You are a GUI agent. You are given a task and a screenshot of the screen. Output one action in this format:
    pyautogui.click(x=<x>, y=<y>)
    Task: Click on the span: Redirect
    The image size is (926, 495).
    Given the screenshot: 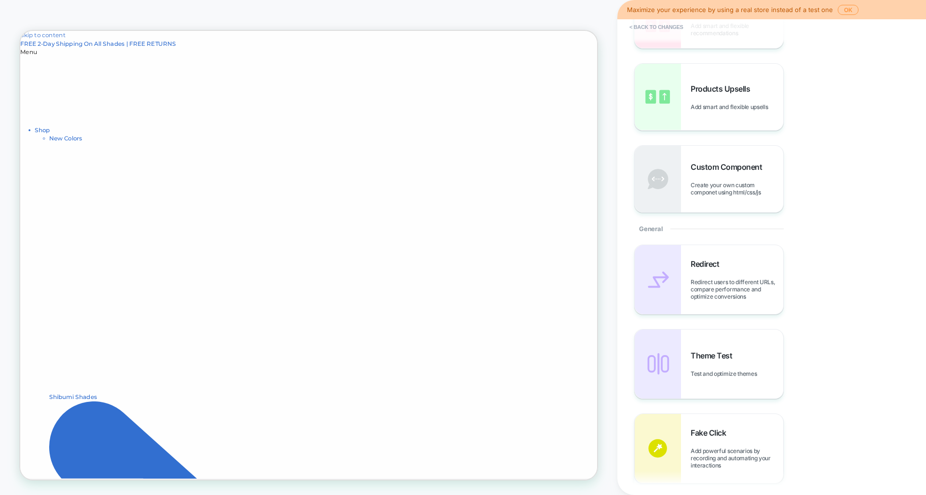 What is the action you would take?
    pyautogui.click(x=707, y=264)
    